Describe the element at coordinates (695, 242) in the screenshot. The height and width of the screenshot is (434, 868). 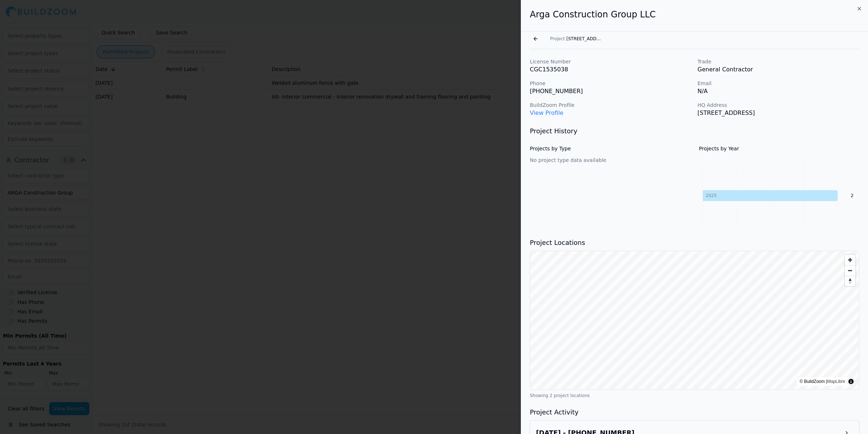
I see `h3: Project Locations` at that location.